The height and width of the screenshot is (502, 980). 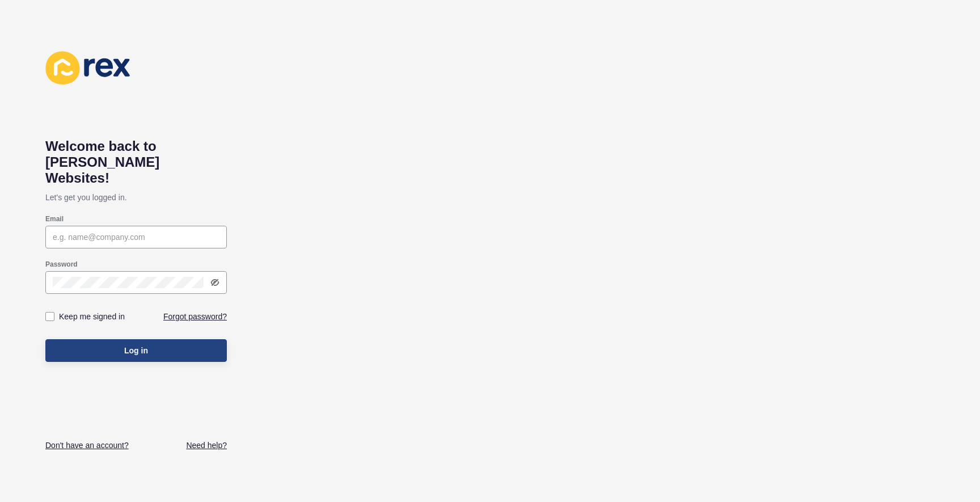 What do you see at coordinates (195, 316) in the screenshot?
I see `a: Forgot password?` at bounding box center [195, 316].